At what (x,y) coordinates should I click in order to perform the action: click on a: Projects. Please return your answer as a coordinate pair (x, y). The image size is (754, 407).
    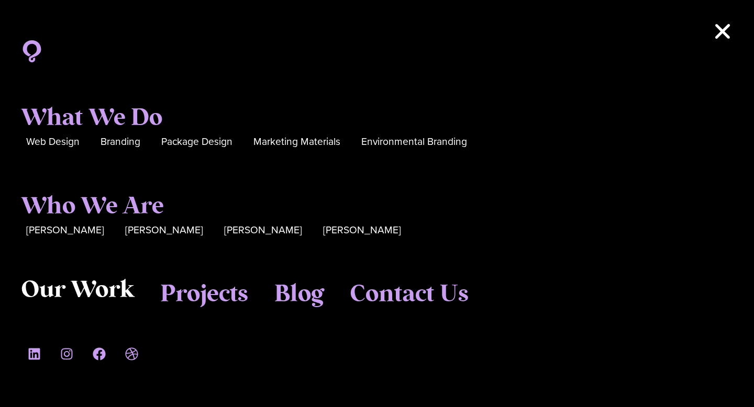
    Looking at the image, I should click on (204, 295).